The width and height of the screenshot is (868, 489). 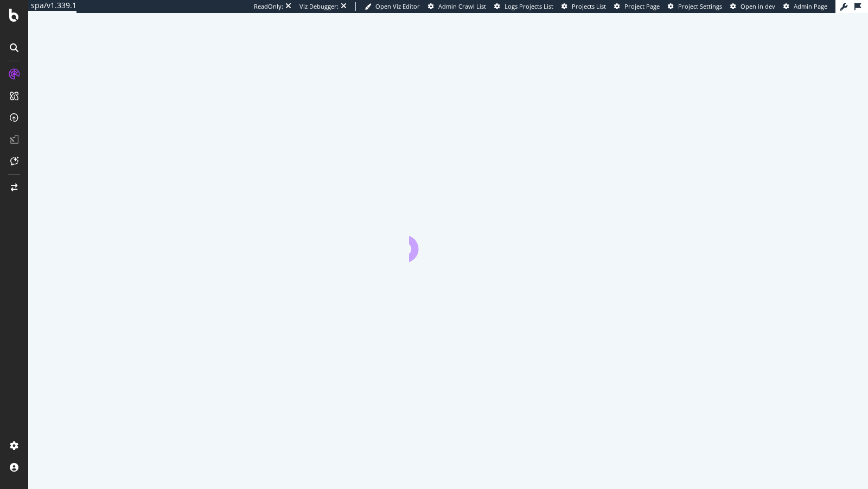 What do you see at coordinates (268, 6) in the screenshot?
I see `div: ReadOnly:` at bounding box center [268, 6].